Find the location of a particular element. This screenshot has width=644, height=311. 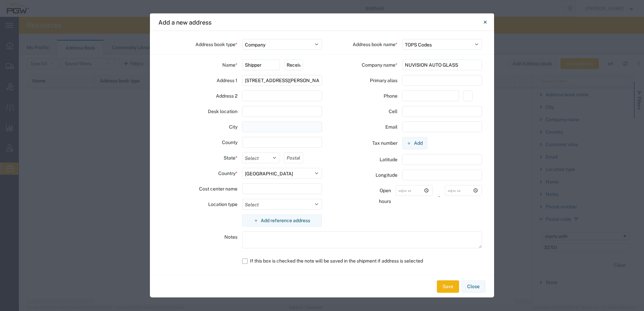

button: Add is located at coordinates (415, 143).